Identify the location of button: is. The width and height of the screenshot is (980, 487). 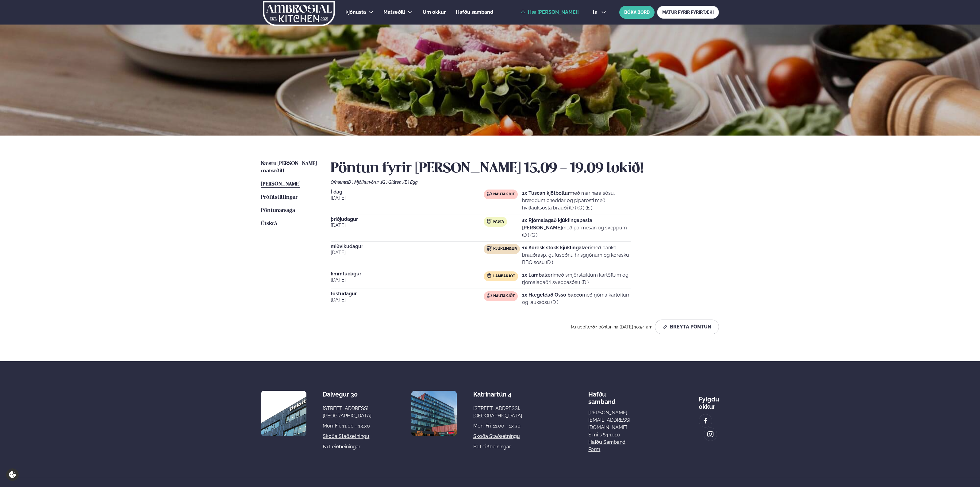
(599, 12).